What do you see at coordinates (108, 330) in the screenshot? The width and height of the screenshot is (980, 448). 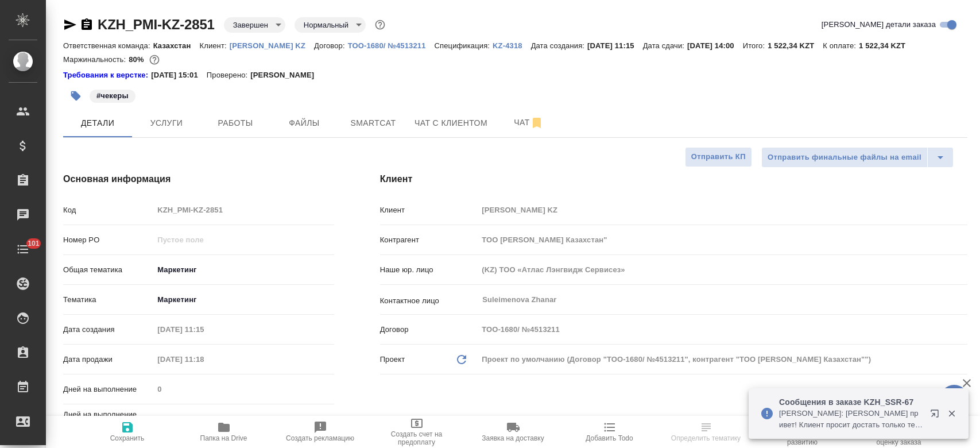 I see `p: Дата создания` at bounding box center [108, 330].